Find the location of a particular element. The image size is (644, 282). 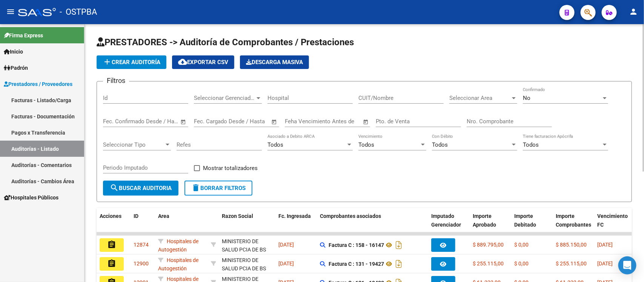

mat-icon: person is located at coordinates (634, 12).